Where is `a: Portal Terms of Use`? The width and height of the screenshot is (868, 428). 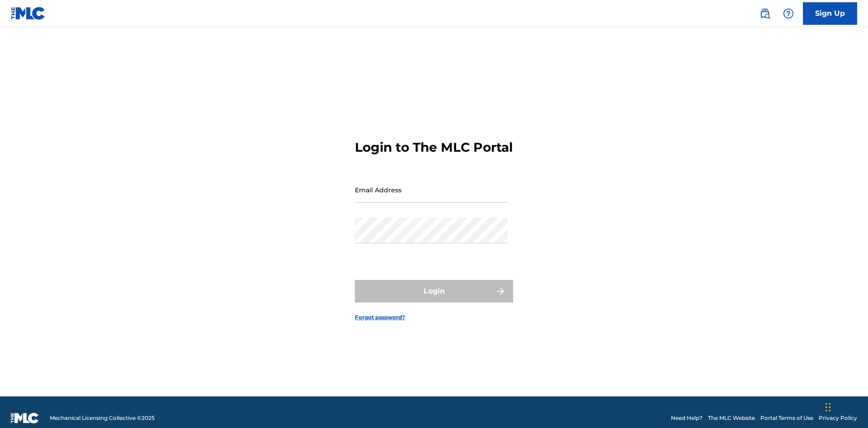 a: Portal Terms of Use is located at coordinates (787, 418).